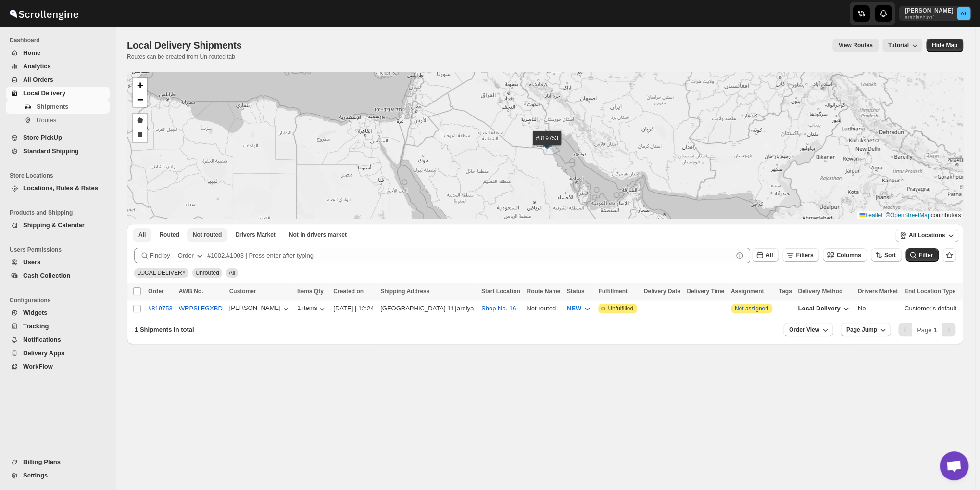 The width and height of the screenshot is (980, 490). What do you see at coordinates (765, 255) in the screenshot?
I see `button: All` at bounding box center [765, 255].